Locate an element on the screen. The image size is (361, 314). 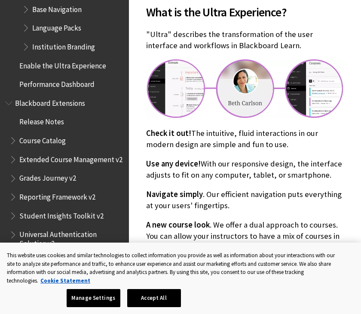
span: Base Navigation is located at coordinates (57, 8).